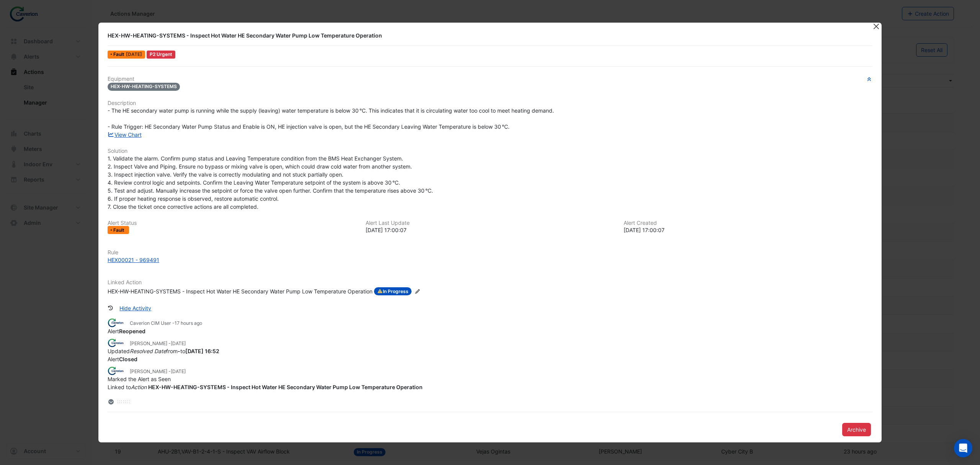  What do you see at coordinates (111, 402) in the screenshot?
I see `fa-layers: More` at bounding box center [111, 402].